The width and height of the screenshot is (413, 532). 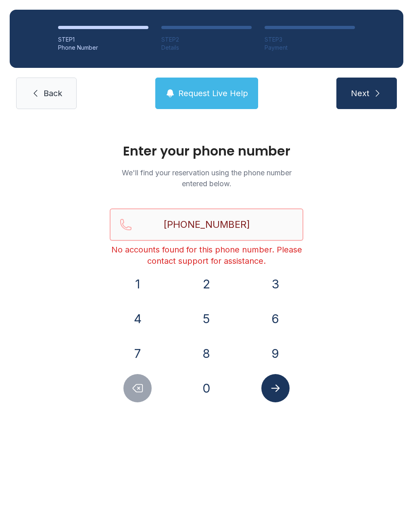 What do you see at coordinates (137, 319) in the screenshot?
I see `button: 4` at bounding box center [137, 319].